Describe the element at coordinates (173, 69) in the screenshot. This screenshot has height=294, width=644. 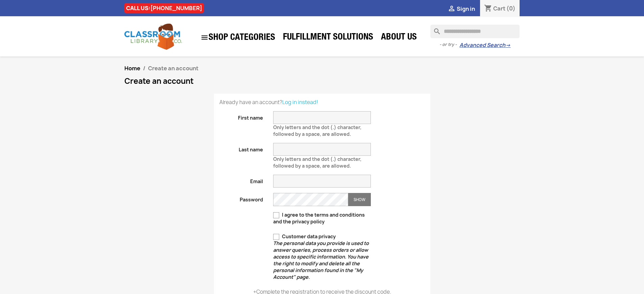
I see `span: Create an account` at that location.